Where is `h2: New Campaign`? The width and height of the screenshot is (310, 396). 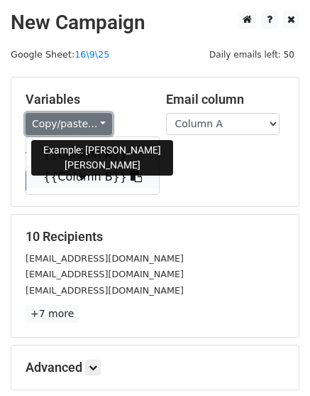 h2: New Campaign is located at coordinates (155, 23).